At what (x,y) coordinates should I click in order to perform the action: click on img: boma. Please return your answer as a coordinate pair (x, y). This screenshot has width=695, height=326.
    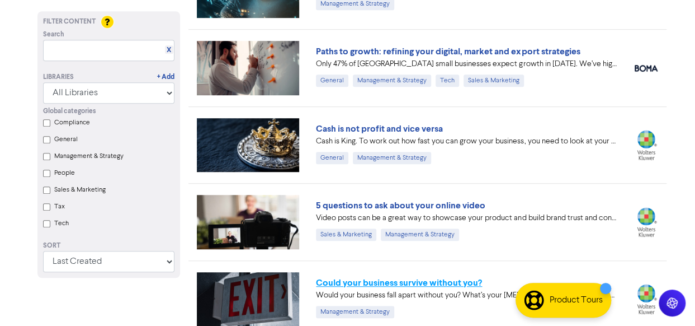
    Looking at the image, I should click on (646, 68).